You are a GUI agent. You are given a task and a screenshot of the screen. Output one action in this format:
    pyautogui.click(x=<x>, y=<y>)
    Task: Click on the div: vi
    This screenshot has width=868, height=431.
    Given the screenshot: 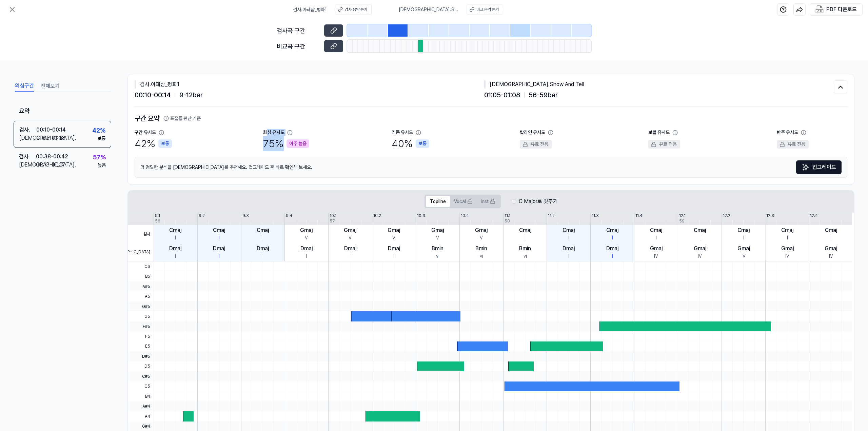 What is the action you would take?
    pyautogui.click(x=525, y=256)
    